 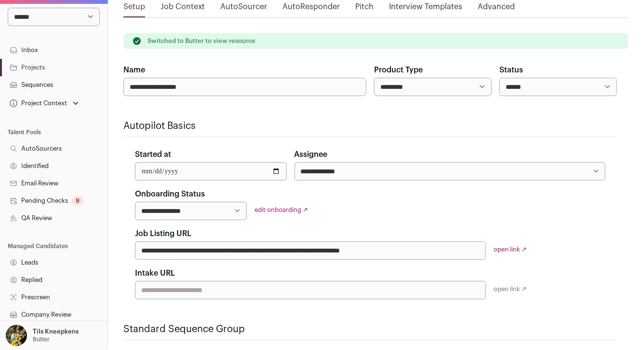 What do you see at coordinates (510, 249) in the screenshot?
I see `a: open link ↗` at bounding box center [510, 249].